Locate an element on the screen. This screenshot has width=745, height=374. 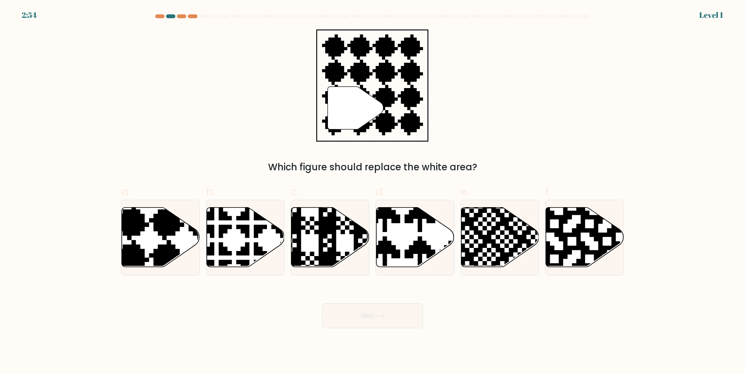
button: Next is located at coordinates (372, 316).